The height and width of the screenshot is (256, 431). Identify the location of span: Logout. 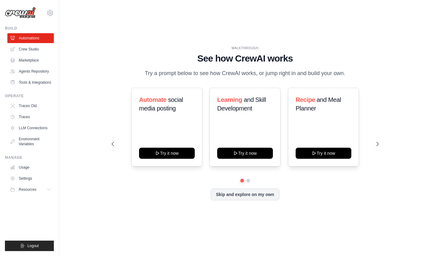
(33, 246).